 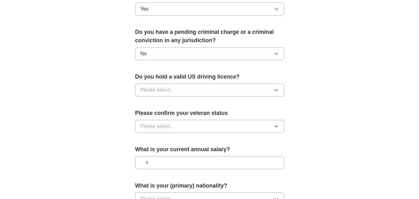 I want to click on span: No, so click(x=144, y=54).